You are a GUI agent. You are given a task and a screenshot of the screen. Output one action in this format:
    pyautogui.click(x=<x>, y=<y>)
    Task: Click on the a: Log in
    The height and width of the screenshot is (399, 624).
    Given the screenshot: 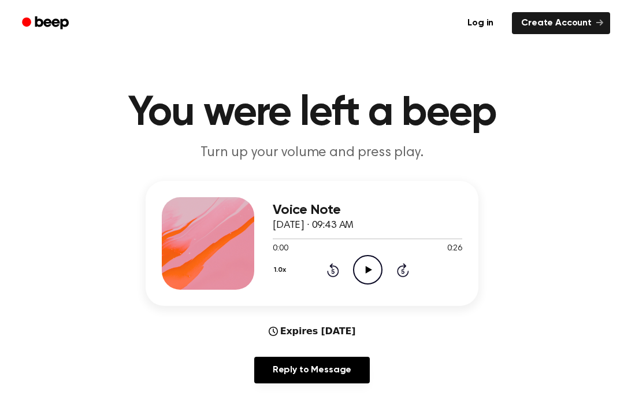 What is the action you would take?
    pyautogui.click(x=480, y=23)
    